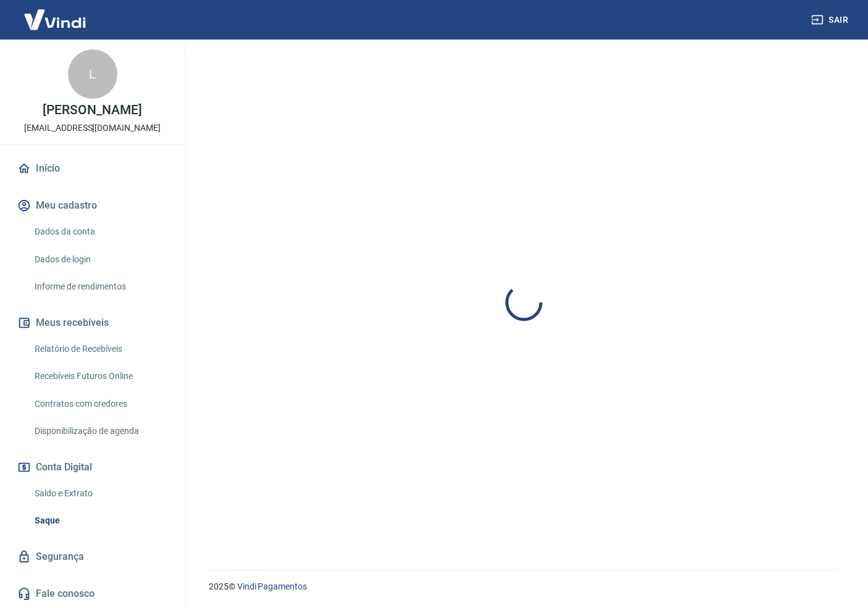 This screenshot has width=868, height=608. What do you see at coordinates (92, 169) in the screenshot?
I see `a: Início` at bounding box center [92, 169].